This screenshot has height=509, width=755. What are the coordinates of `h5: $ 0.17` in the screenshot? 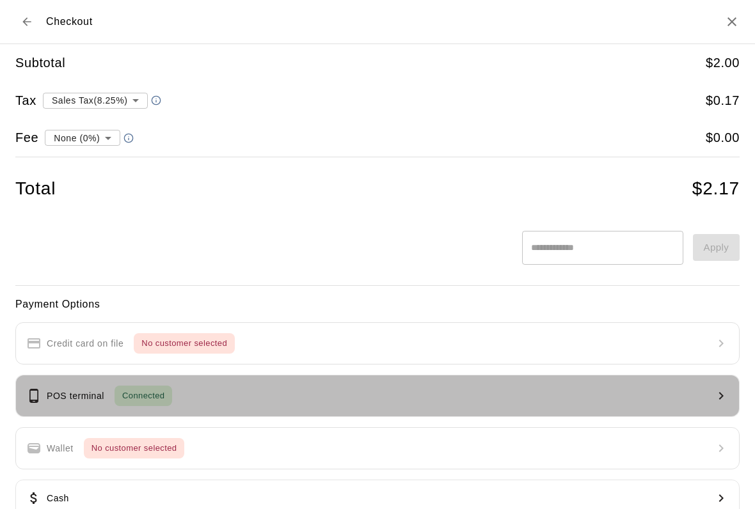 It's located at (722, 100).